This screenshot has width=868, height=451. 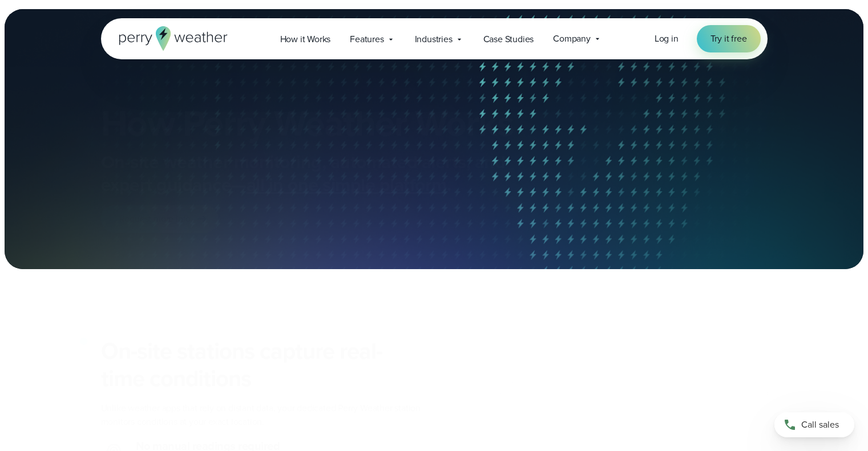 What do you see at coordinates (728, 39) in the screenshot?
I see `span: Try it free` at bounding box center [728, 39].